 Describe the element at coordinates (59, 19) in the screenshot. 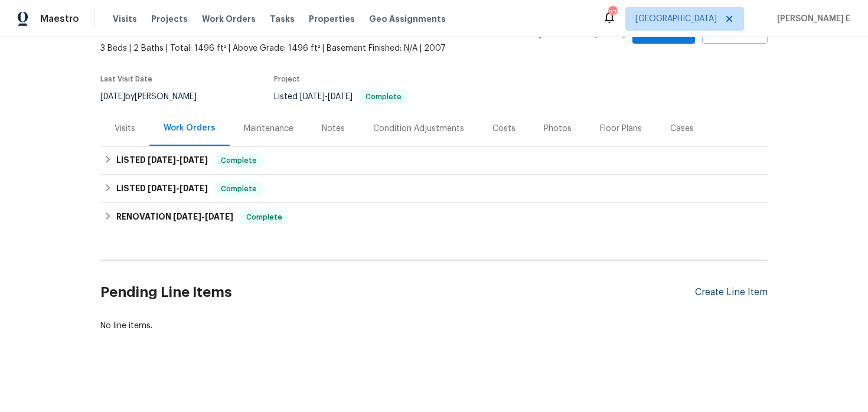

I see `span: Maestro` at that location.